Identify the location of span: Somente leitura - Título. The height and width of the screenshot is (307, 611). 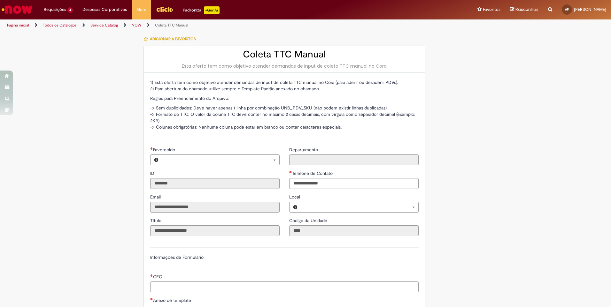
(156, 221).